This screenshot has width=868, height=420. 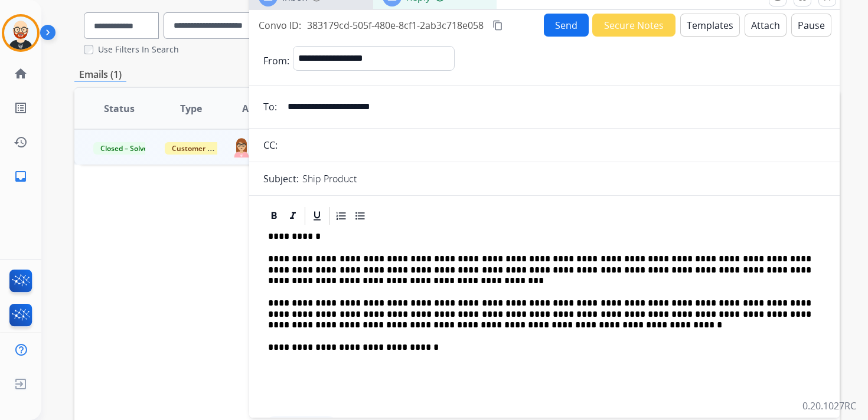 What do you see at coordinates (21, 176) in the screenshot?
I see `mat-icon: inbox` at bounding box center [21, 176].